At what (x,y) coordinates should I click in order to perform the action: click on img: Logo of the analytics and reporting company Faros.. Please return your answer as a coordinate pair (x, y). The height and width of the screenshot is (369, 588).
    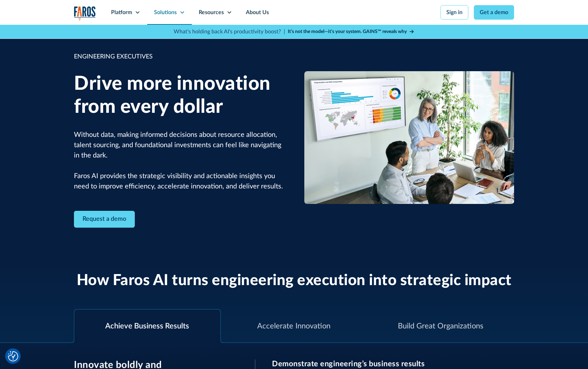
    Looking at the image, I should click on (85, 13).